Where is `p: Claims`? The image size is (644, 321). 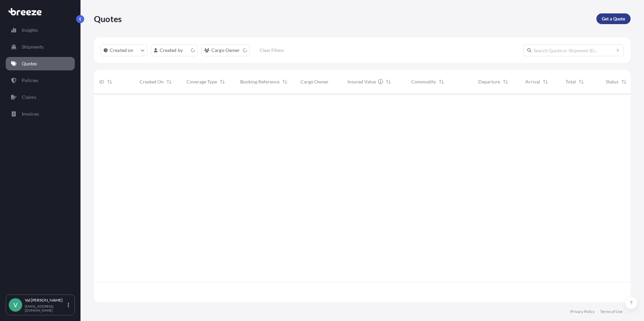
p: Claims is located at coordinates (29, 97).